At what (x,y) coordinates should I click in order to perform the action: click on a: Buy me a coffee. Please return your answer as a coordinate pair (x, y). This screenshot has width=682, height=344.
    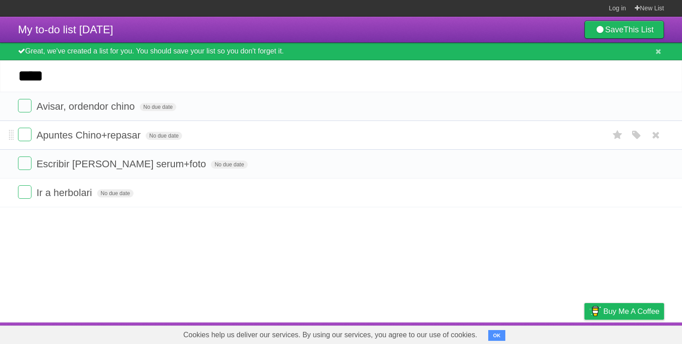
    Looking at the image, I should click on (624, 311).